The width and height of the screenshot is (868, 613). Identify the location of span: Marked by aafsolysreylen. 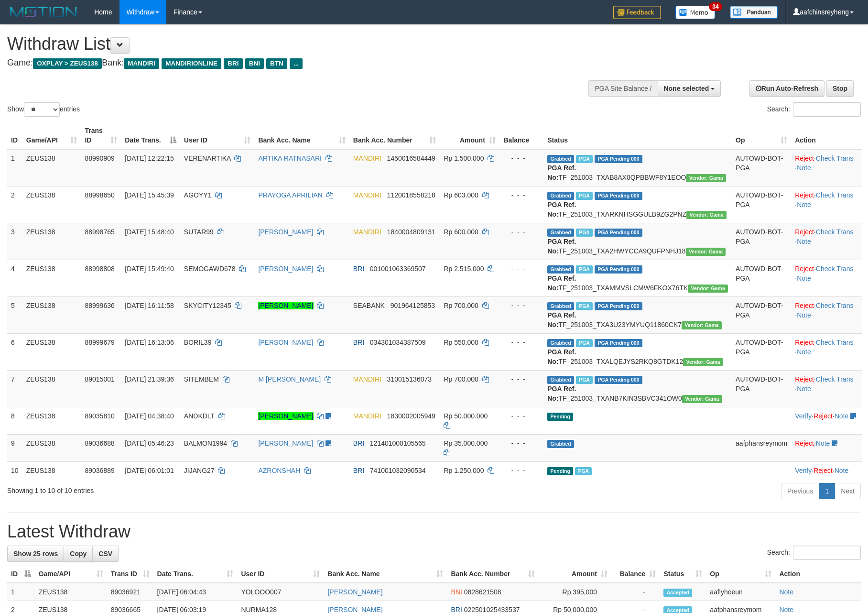
(584, 232).